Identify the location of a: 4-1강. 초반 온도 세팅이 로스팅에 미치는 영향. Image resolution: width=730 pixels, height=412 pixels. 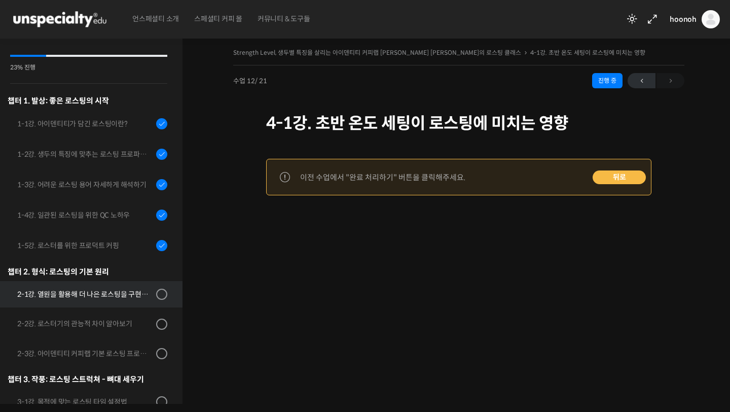
(587, 52).